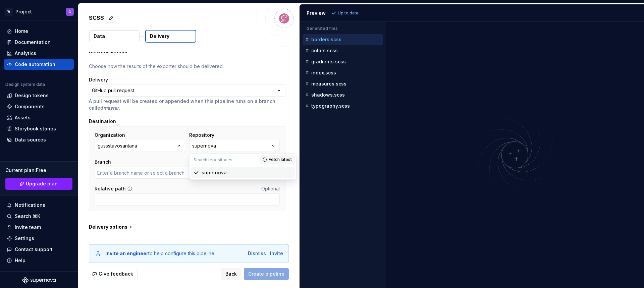 Image resolution: width=644 pixels, height=288 pixels. What do you see at coordinates (326, 39) in the screenshot?
I see `p: borders.scss` at bounding box center [326, 39].